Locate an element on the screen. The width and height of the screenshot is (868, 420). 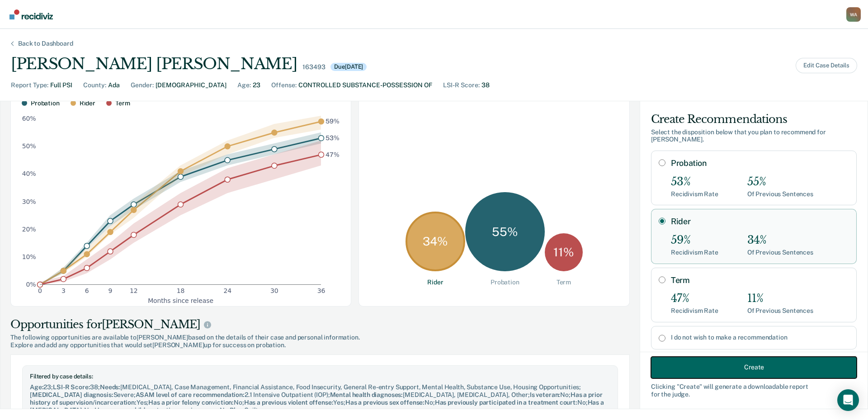
span: Plea : is located at coordinates (237, 410).